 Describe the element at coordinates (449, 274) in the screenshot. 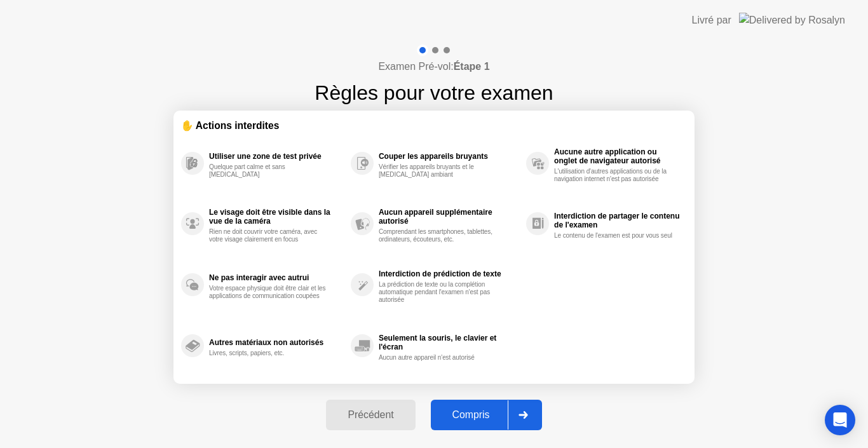

I see `div: Interdiction de prédiction de texte` at that location.